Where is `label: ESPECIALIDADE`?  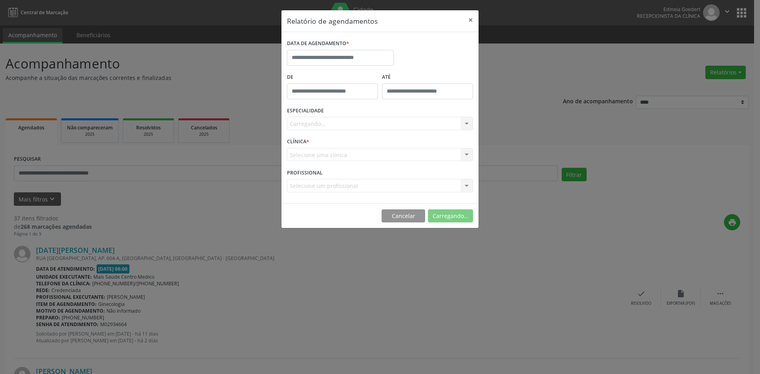 label: ESPECIALIDADE is located at coordinates (305, 111).